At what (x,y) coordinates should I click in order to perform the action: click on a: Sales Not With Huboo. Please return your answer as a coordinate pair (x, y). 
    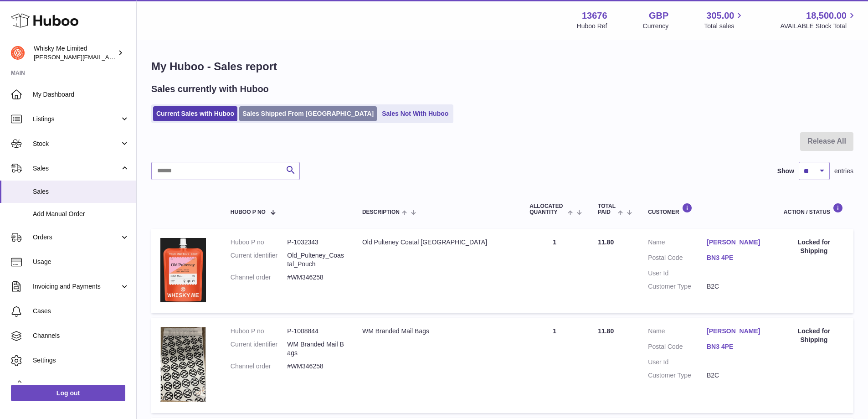
    Looking at the image, I should click on (415, 114).